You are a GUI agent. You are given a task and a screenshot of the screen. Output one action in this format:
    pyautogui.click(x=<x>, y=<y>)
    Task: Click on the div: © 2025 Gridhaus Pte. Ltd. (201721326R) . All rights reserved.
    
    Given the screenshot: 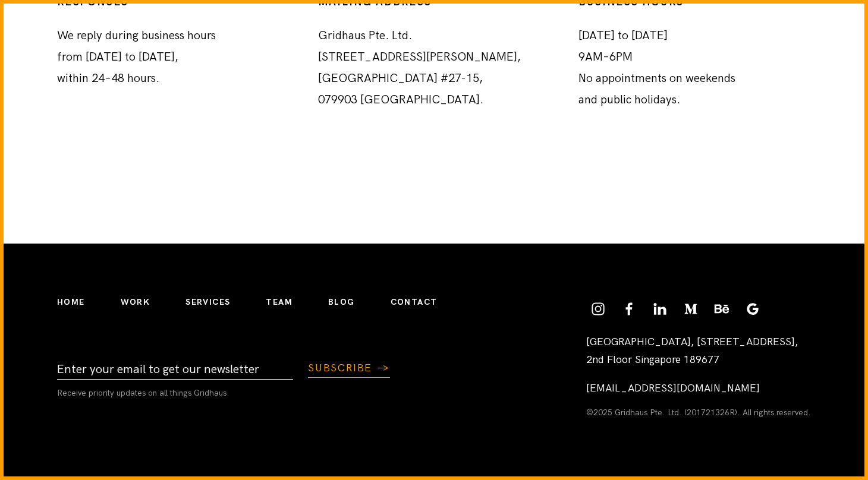 What is the action you would take?
    pyautogui.click(x=699, y=413)
    